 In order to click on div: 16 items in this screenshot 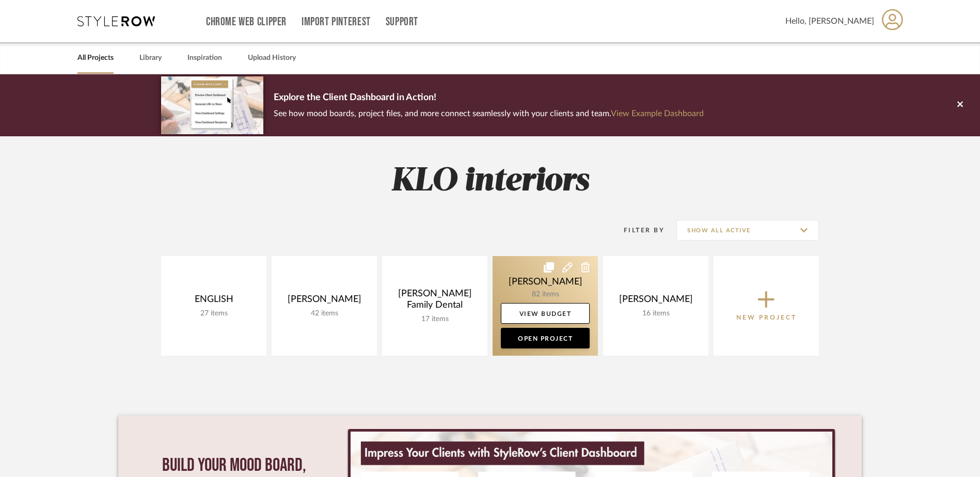, I will do `click(656, 313)`.